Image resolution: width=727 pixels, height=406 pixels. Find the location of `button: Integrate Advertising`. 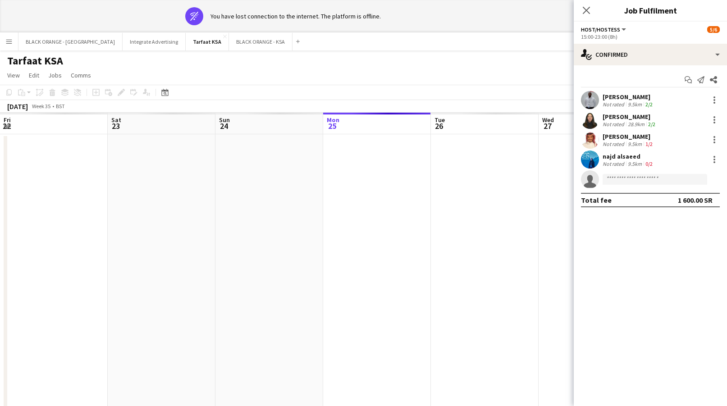

button: Integrate Advertising is located at coordinates (154, 41).